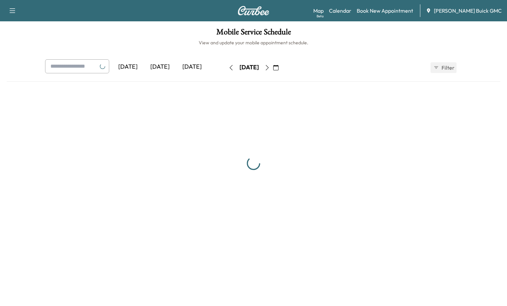  I want to click on a: Calendar, so click(340, 11).